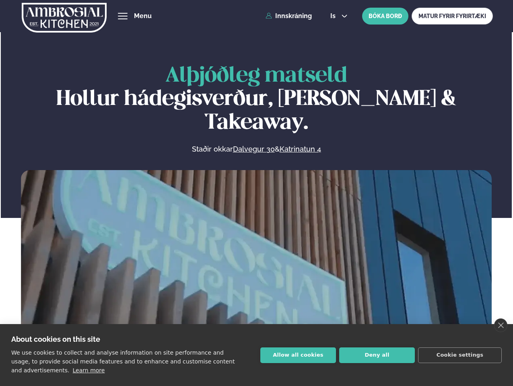 The image size is (513, 386). What do you see at coordinates (298, 355) in the screenshot?
I see `button: Allow all cookies` at bounding box center [298, 355].